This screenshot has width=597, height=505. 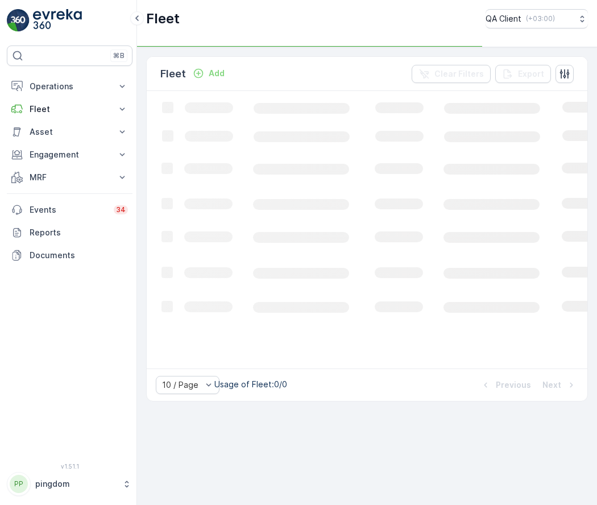 What do you see at coordinates (69, 255) in the screenshot?
I see `a: Documents` at bounding box center [69, 255].